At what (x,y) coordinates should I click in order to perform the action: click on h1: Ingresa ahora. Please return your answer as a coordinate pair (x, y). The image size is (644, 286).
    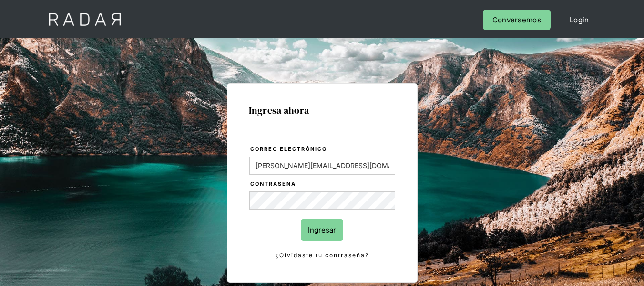
    Looking at the image, I should click on (322, 110).